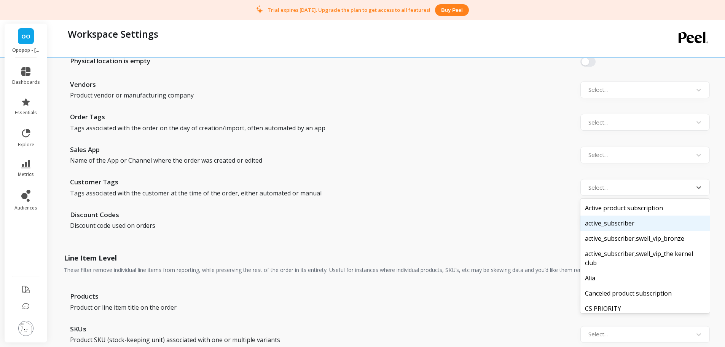  I want to click on span: Product SKU (stock-keeping unit) associated with one or multiple variants, so click(230, 339).